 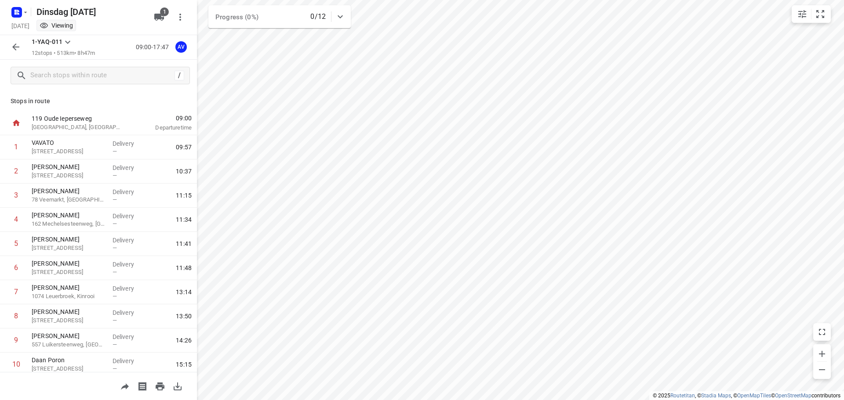 I want to click on button: Map settings, so click(x=802, y=14).